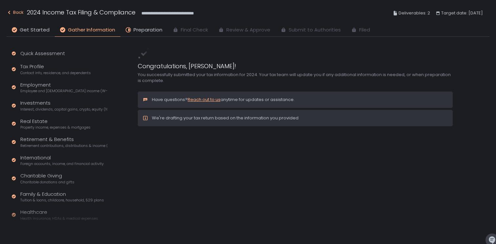  I want to click on div: Quick Assessment, so click(43, 53).